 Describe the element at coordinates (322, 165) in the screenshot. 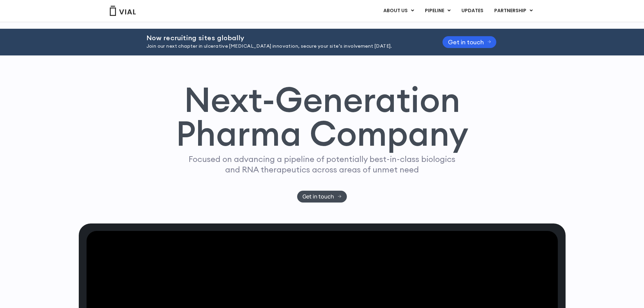

I see `p: Focused on advancing a pipeline of potentially best-in-class biologics and RNA therapeutics acros...` at that location.